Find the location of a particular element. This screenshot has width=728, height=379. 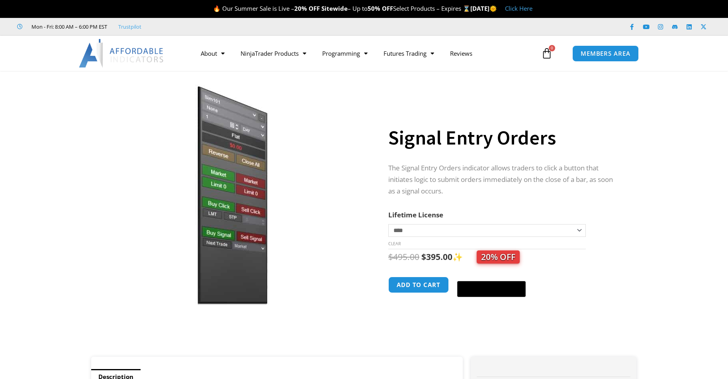

span: 0 is located at coordinates (552, 48).